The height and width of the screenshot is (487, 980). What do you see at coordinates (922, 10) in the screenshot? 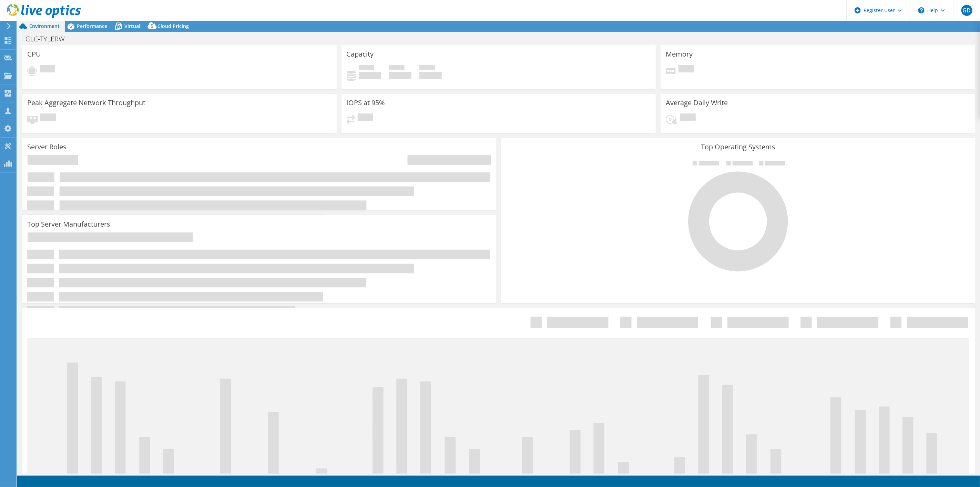
I see `svg: \n` at bounding box center [922, 10].